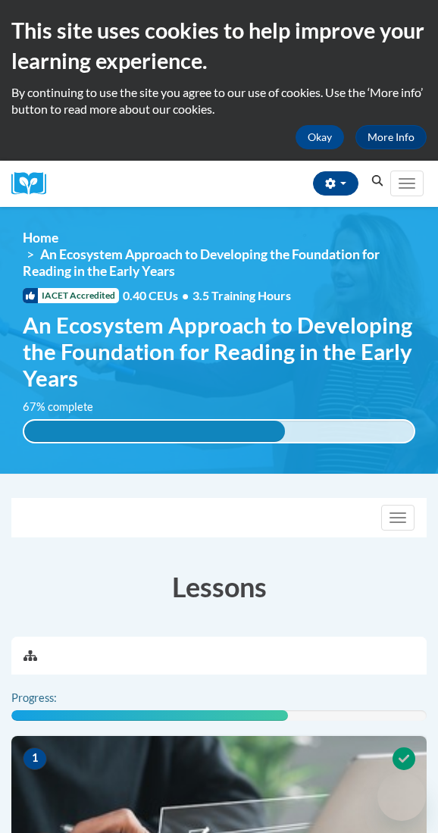 The width and height of the screenshot is (438, 833). What do you see at coordinates (35, 759) in the screenshot?
I see `span: 1` at bounding box center [35, 759].